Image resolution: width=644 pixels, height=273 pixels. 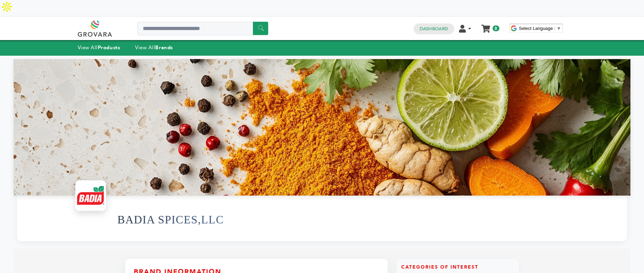 I want to click on a: Select Language​, so click(x=540, y=28).